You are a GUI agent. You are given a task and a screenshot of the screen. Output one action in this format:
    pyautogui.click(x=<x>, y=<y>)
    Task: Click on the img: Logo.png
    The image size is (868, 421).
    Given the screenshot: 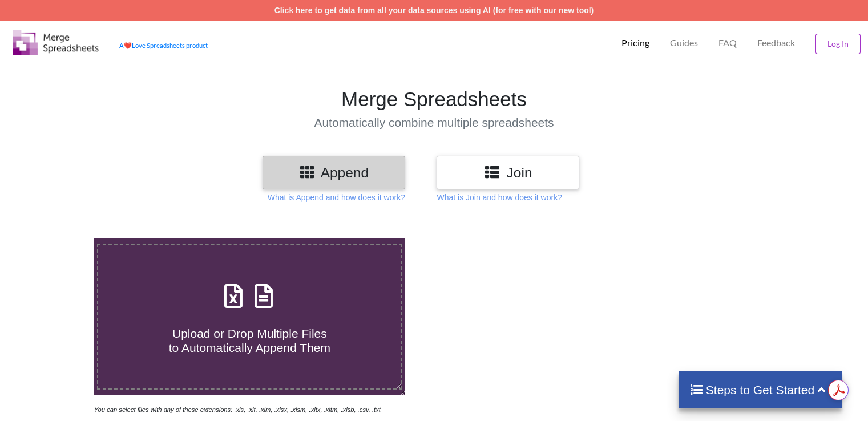 What is the action you would take?
    pyautogui.click(x=56, y=42)
    